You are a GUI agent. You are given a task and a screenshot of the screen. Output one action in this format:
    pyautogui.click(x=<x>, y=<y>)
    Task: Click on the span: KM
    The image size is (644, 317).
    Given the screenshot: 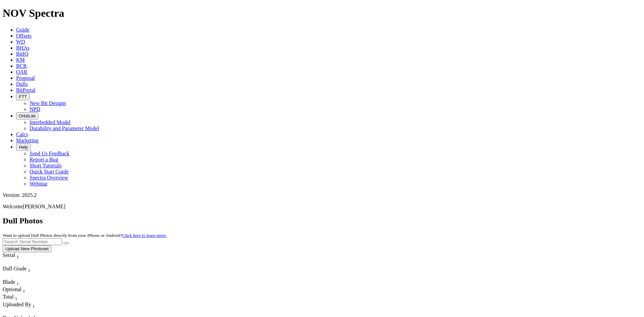 What is the action you would take?
    pyautogui.click(x=20, y=60)
    